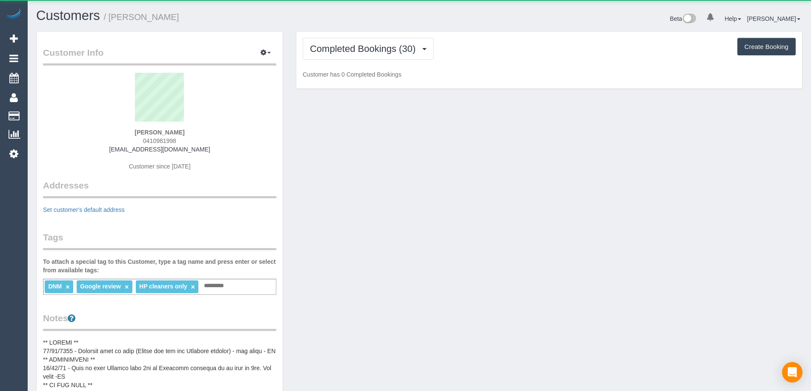 This screenshot has height=391, width=811. Describe the element at coordinates (84, 210) in the screenshot. I see `a: Set customer's default address` at that location.